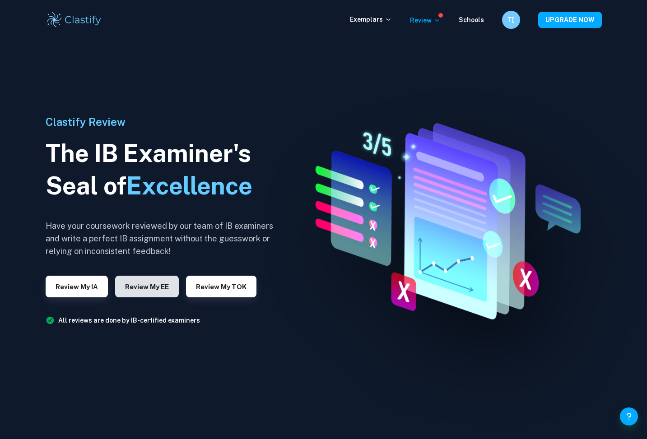  Describe the element at coordinates (511, 20) in the screenshot. I see `h6: T[` at that location.